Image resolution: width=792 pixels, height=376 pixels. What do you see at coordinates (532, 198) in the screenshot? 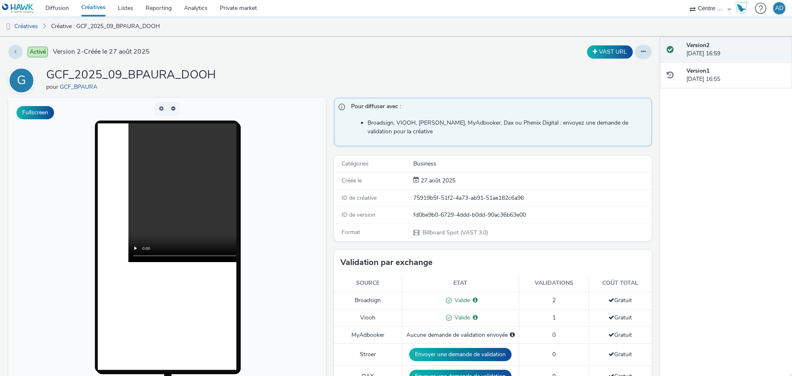
I see `div: 75919b5f-51f2-4a73-ab91-51ae182c6a96` at bounding box center [532, 198].